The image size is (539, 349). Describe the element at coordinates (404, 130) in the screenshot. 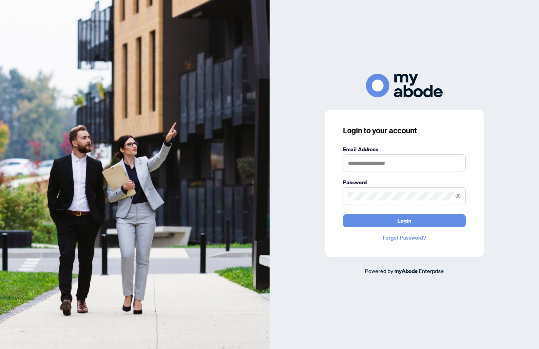

I see `h3: Login to your account` at that location.